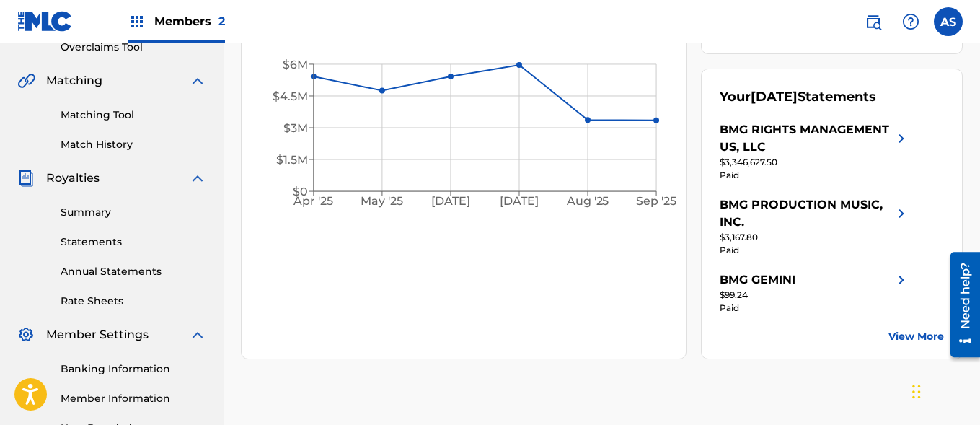  I want to click on a: View More, so click(916, 336).